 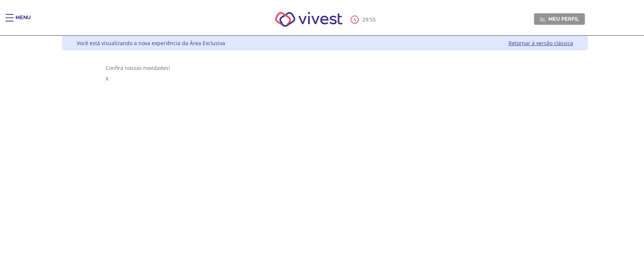 I want to click on span: Meu perfil, so click(x=564, y=19).